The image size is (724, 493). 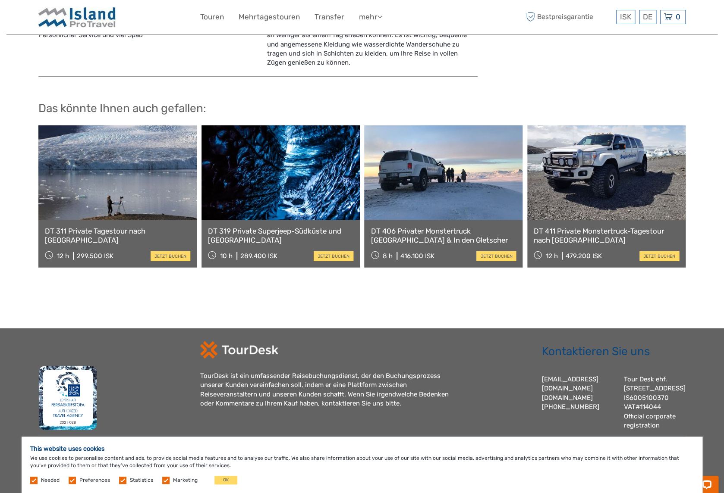 What do you see at coordinates (678, 17) in the screenshot?
I see `span: 0` at bounding box center [678, 17].